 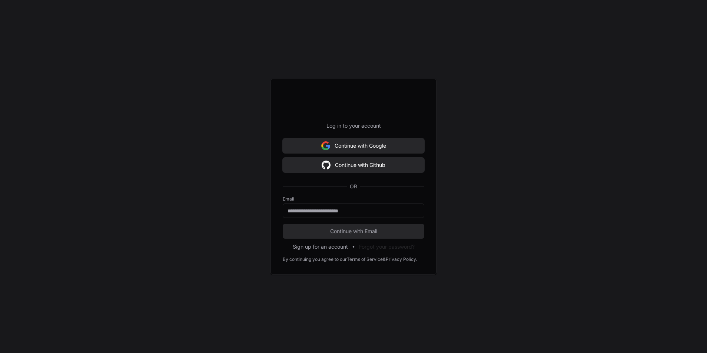 What do you see at coordinates (320, 247) in the screenshot?
I see `button: Sign up for an account` at bounding box center [320, 247].